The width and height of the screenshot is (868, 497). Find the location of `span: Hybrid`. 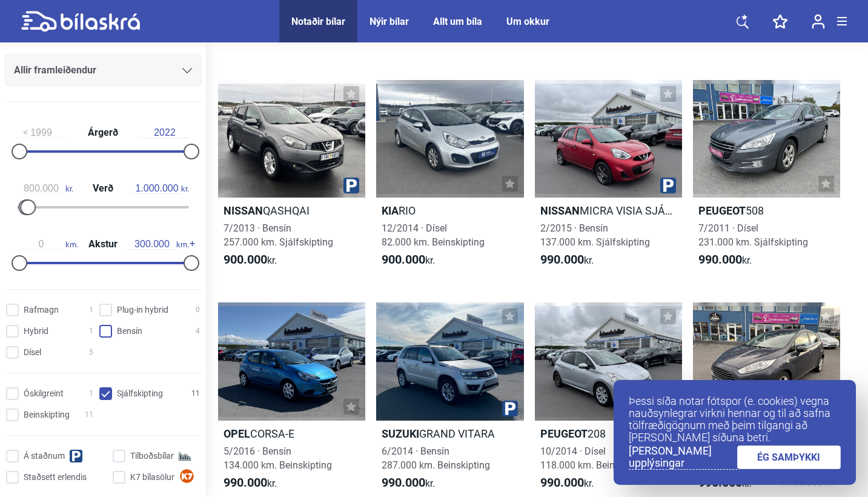

span: Hybrid is located at coordinates (36, 331).